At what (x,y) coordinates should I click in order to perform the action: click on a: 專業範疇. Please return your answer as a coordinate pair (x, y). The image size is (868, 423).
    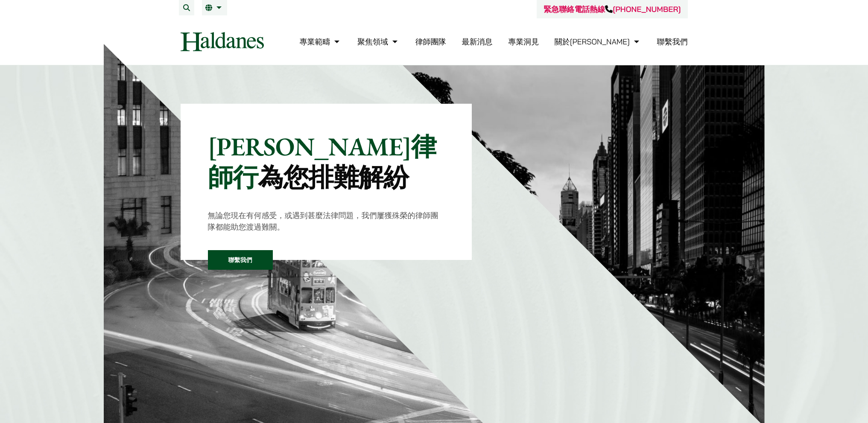
    Looking at the image, I should click on (320, 41).